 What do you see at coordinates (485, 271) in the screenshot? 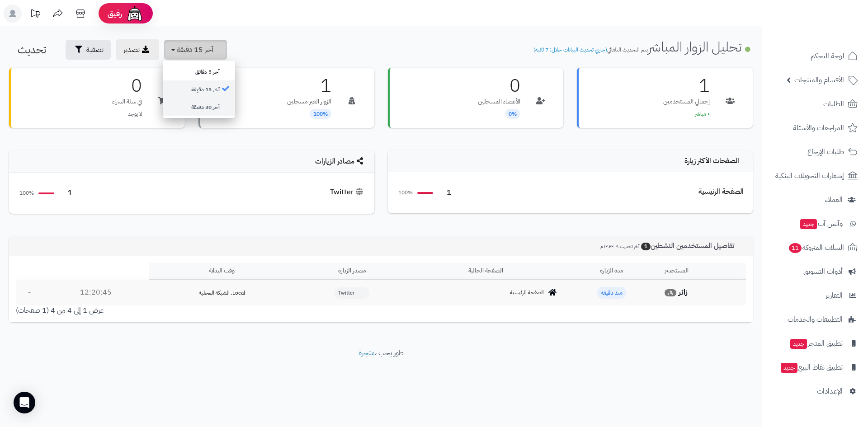
I see `th: الصفحة الحالية` at bounding box center [485, 271].